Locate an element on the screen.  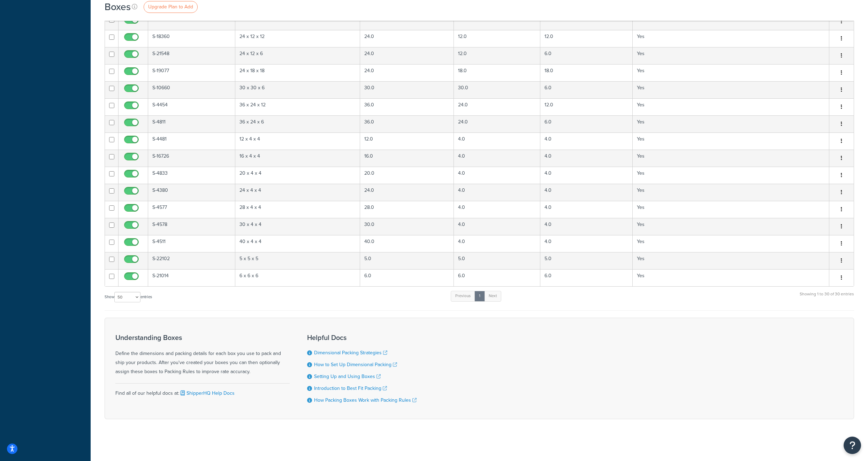
td: 24 x 18 x 18 is located at coordinates (298, 73).